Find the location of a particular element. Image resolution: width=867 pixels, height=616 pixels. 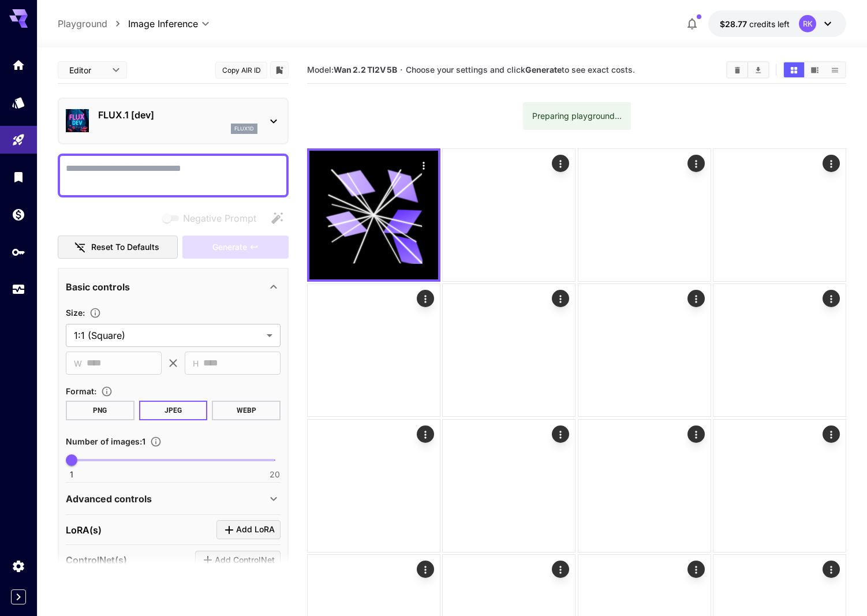

button: Add to library is located at coordinates (279, 70).